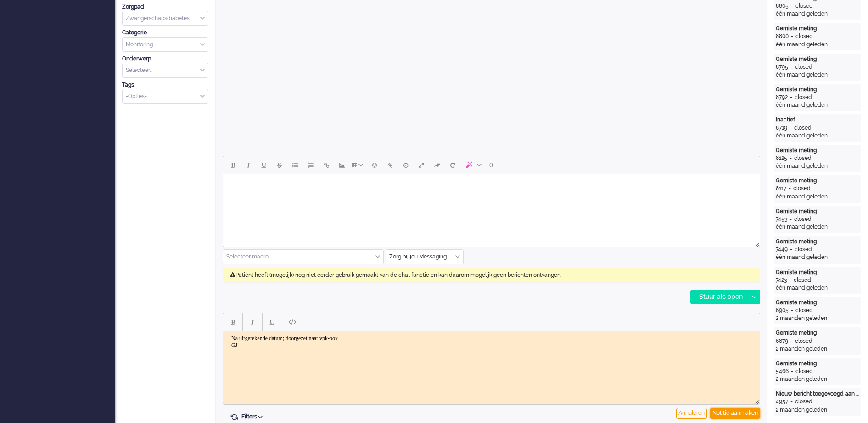  Describe the element at coordinates (165, 7) in the screenshot. I see `div: Zorgpad` at that location.